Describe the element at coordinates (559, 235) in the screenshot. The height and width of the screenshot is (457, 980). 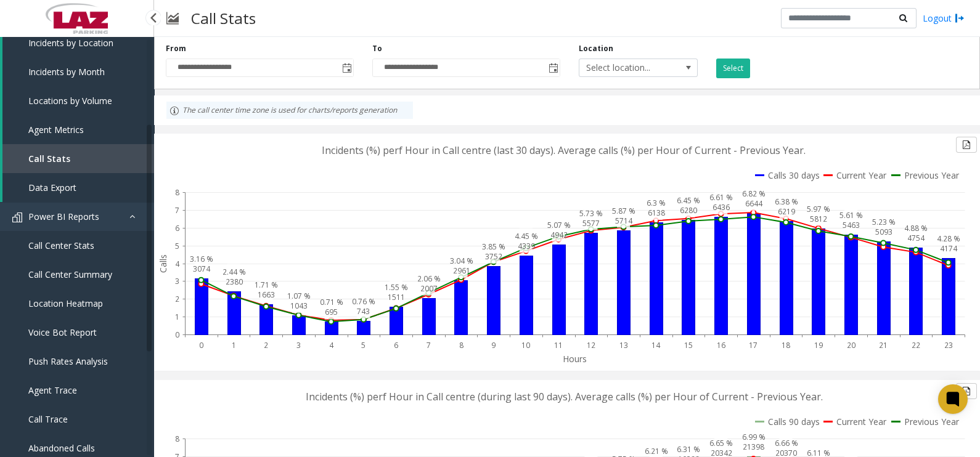
I see `text: 4942` at that location.